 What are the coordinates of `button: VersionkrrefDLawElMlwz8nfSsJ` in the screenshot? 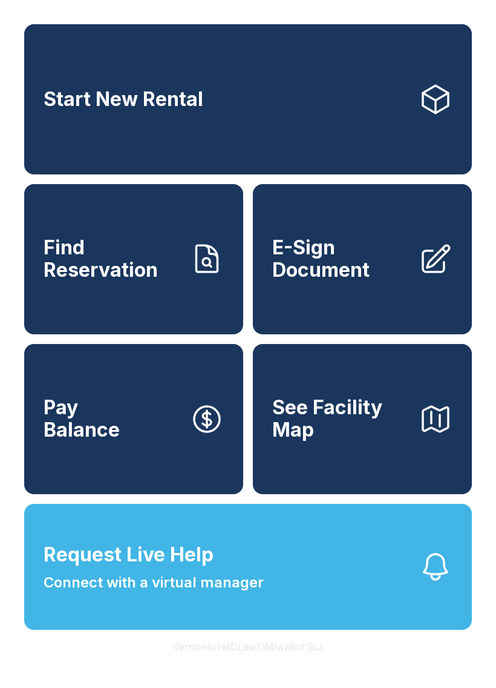 It's located at (248, 646).